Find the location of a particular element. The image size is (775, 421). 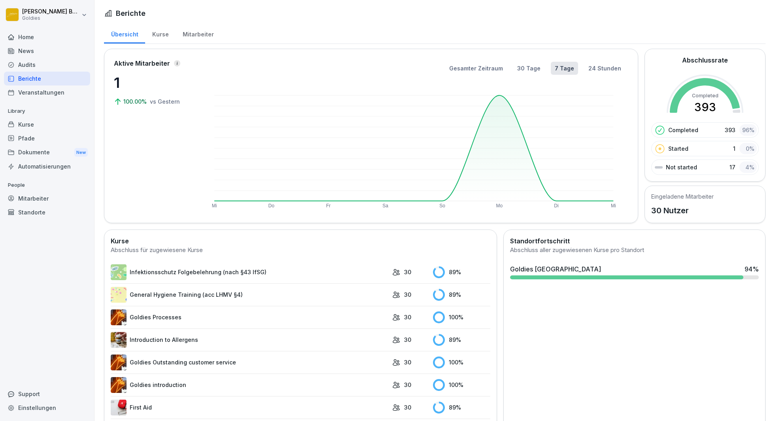

img: tgff07aey9ahi6f4hltuk21p.png is located at coordinates (119, 272).